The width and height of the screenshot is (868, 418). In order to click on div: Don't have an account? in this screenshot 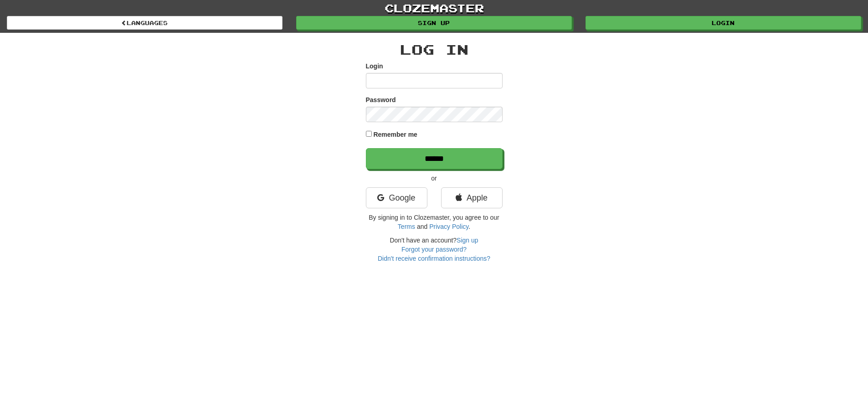, I will do `click(434, 249)`.